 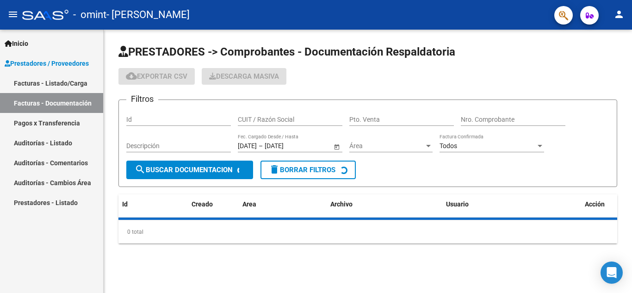 I want to click on button: Borrar Filtros, so click(x=308, y=170).